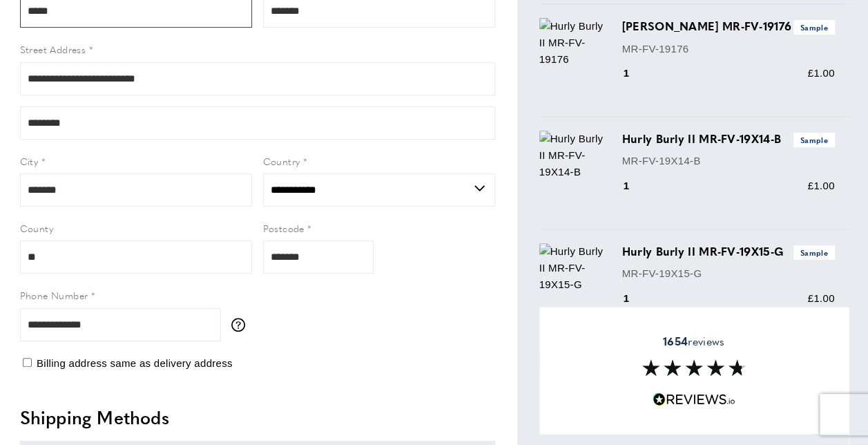 This screenshot has width=868, height=445. What do you see at coordinates (675, 341) in the screenshot?
I see `strong: 1654` at bounding box center [675, 341].